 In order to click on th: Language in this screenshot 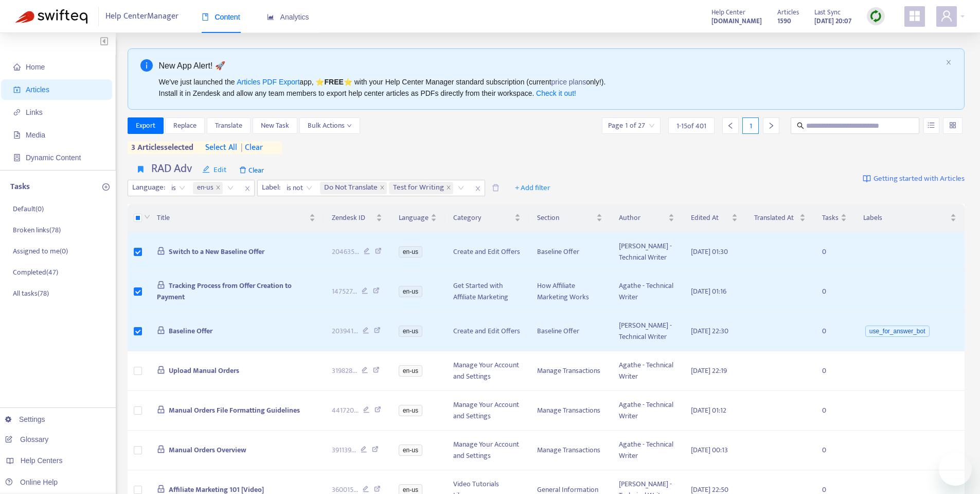, I will do `click(418, 218)`.